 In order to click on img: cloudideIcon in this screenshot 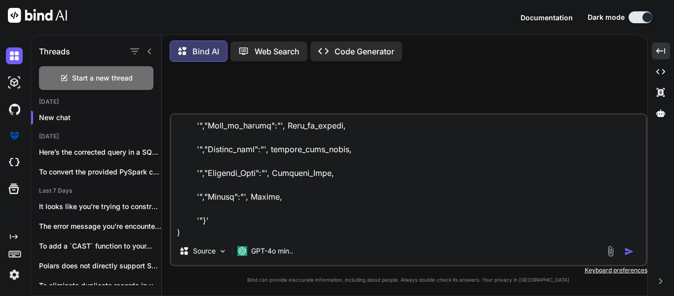, I will do `click(14, 162)`.